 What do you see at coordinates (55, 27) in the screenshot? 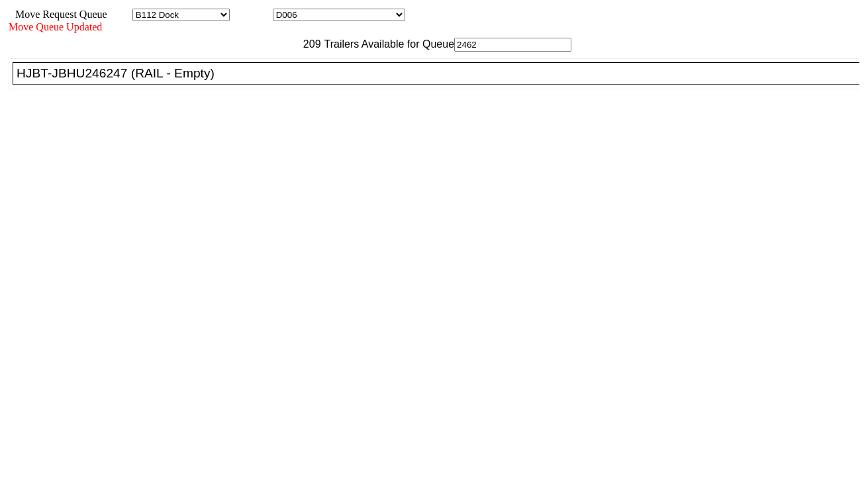
I see `span: Move Queue Updated` at bounding box center [55, 27].